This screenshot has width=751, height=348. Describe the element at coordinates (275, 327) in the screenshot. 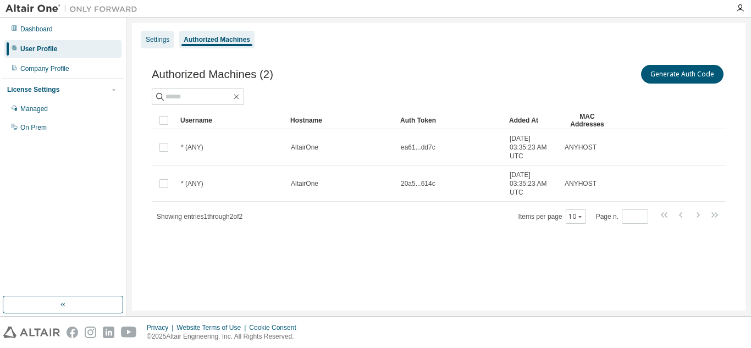

I see `div: Cookie Consent` at that location.